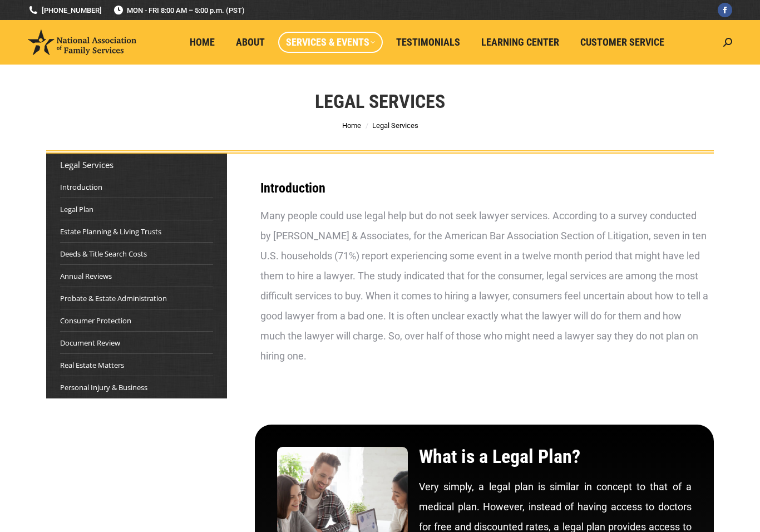  I want to click on a: Real Estate Matters, so click(92, 365).